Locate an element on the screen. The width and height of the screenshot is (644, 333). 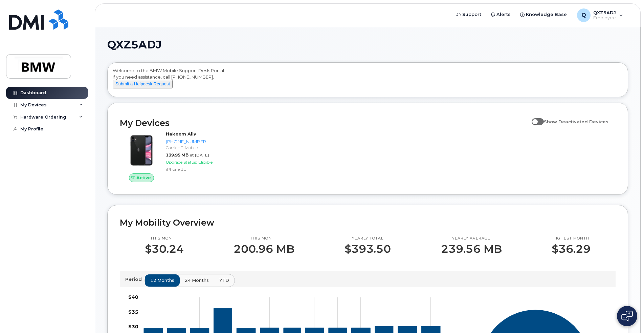
span: 24 months is located at coordinates (197, 280).